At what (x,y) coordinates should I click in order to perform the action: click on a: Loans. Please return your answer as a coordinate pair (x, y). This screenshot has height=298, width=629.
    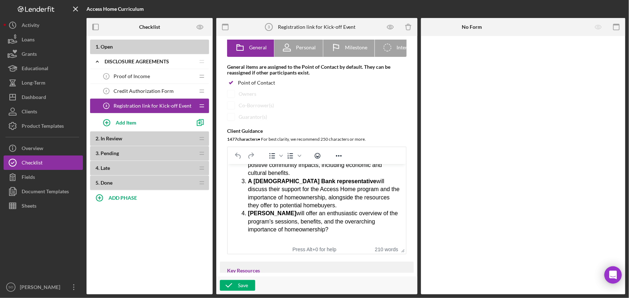
    Looking at the image, I should click on (43, 40).